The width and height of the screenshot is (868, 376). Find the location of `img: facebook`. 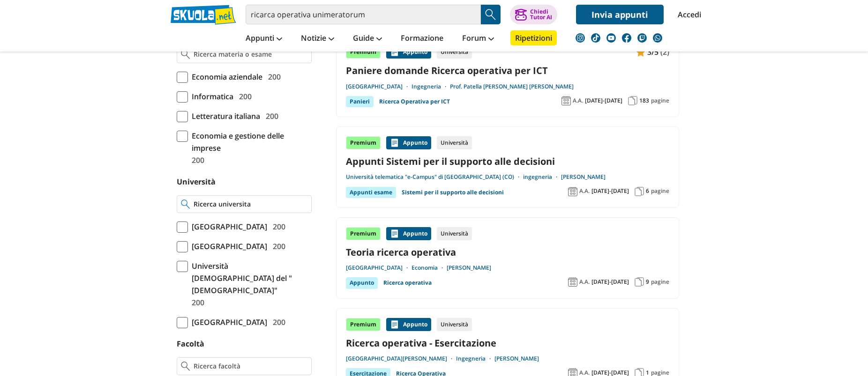

img: facebook is located at coordinates (627, 38).